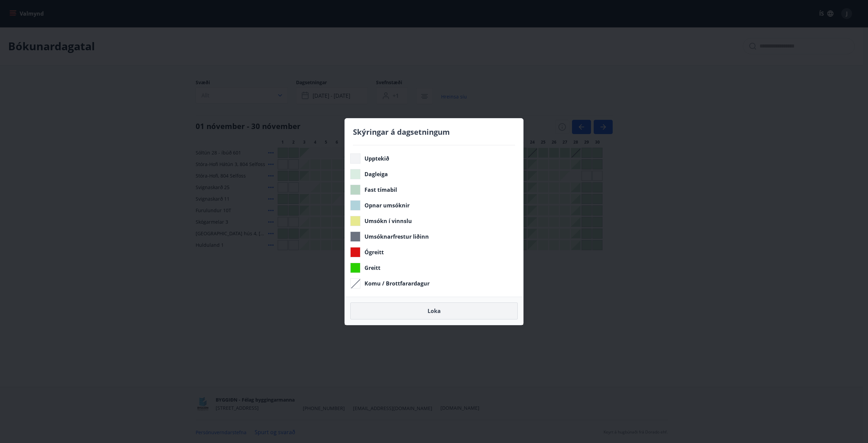  What do you see at coordinates (388, 221) in the screenshot?
I see `span: Umsókn í vinnslu` at bounding box center [388, 221].